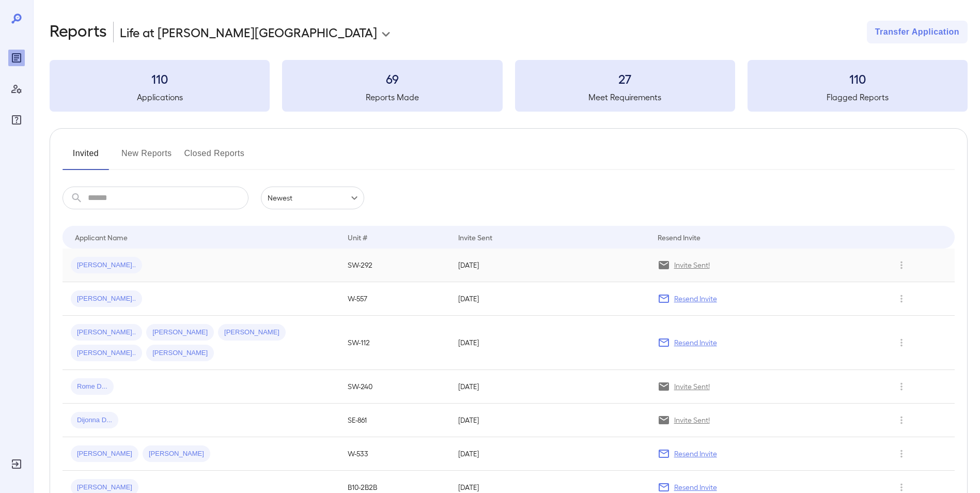 The height and width of the screenshot is (493, 980). I want to click on h5: Applications, so click(159, 98).